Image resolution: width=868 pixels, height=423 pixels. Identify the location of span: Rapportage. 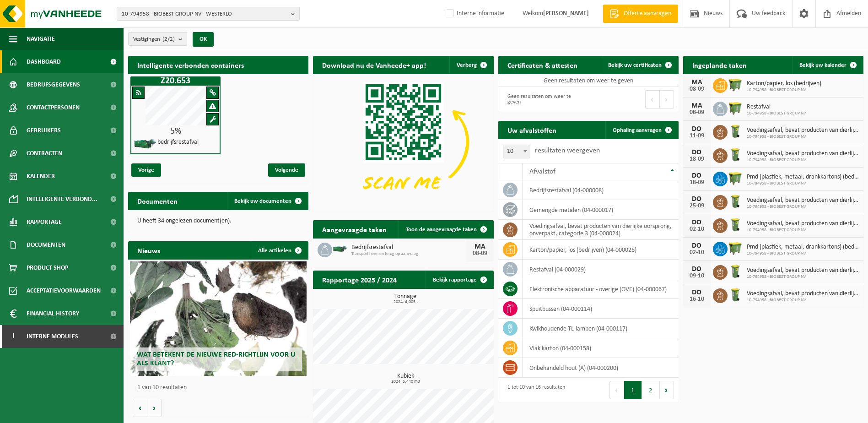
(44, 222).